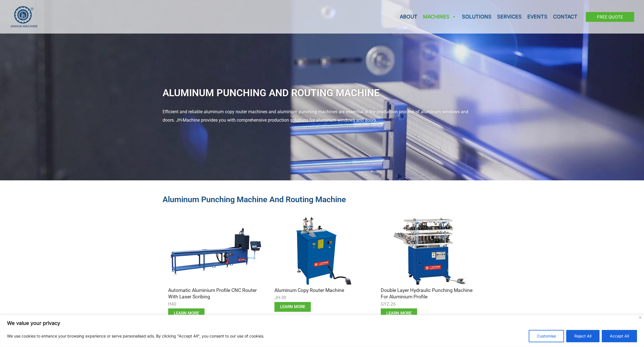 This screenshot has height=347, width=644. What do you see at coordinates (547, 336) in the screenshot?
I see `button: Customise` at bounding box center [547, 336].